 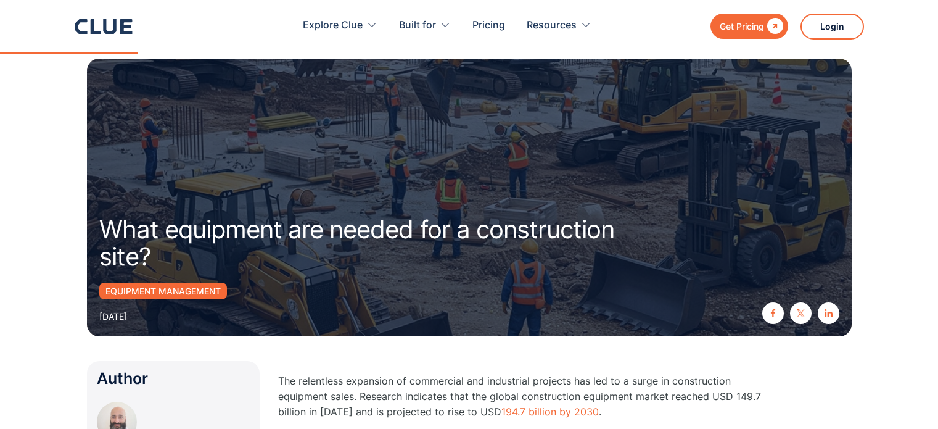 What do you see at coordinates (550, 411) in the screenshot?
I see `a: 194.7 billion by 2030` at bounding box center [550, 411].